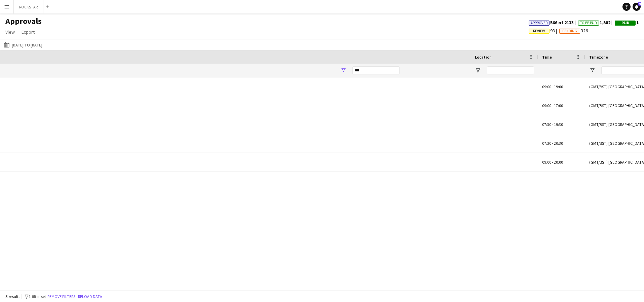  Describe the element at coordinates (544, 31) in the screenshot. I see `span: 93` at that location.